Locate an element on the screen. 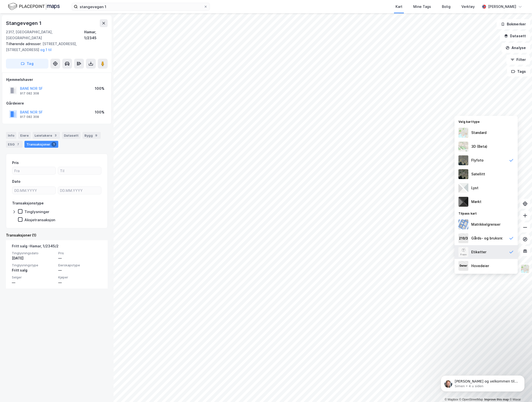 The width and height of the screenshot is (532, 402). input: Til is located at coordinates (80, 171).